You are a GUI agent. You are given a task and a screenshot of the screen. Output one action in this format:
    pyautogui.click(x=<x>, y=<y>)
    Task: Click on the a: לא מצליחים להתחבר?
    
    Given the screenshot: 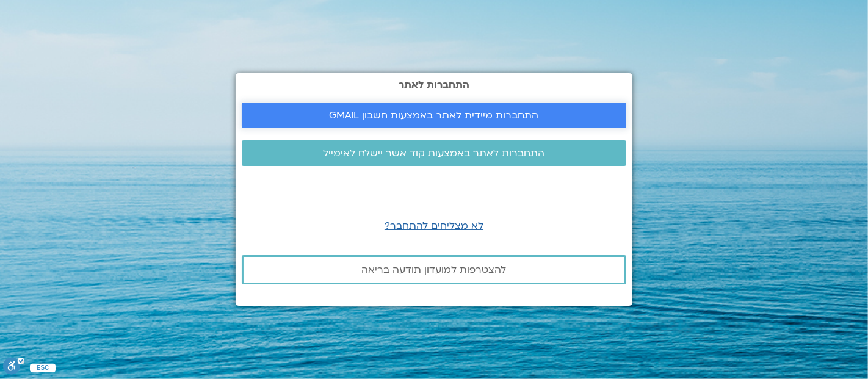 What is the action you would take?
    pyautogui.click(x=434, y=226)
    